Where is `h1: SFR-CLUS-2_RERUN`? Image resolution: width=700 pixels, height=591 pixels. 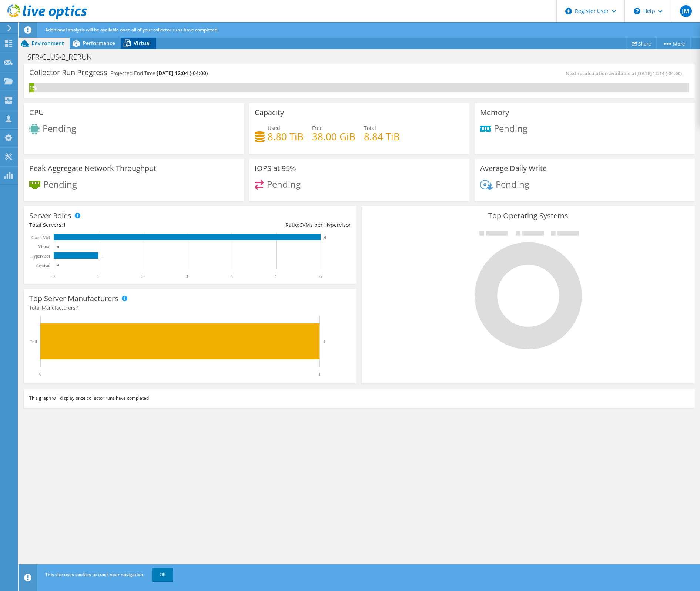
h1: SFR-CLUS-2_RERUN is located at coordinates (64, 57).